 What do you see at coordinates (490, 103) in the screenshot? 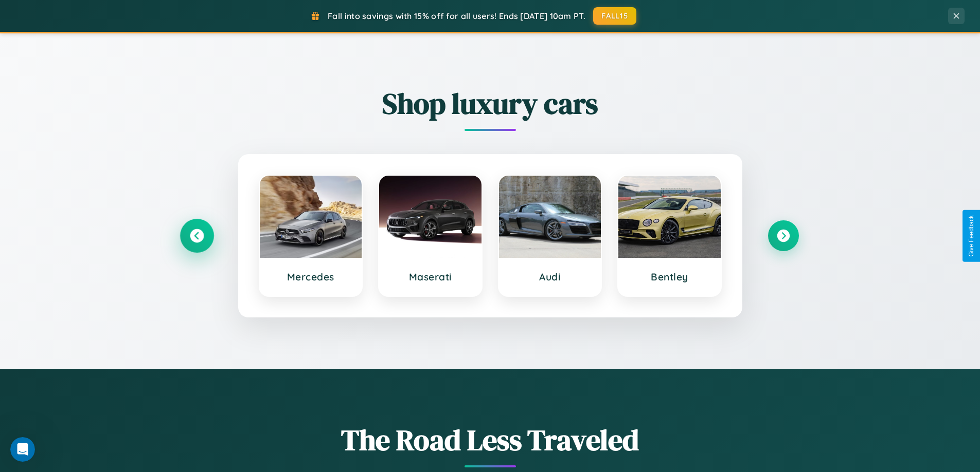
I see `h2: Shop luxury cars` at bounding box center [490, 103].